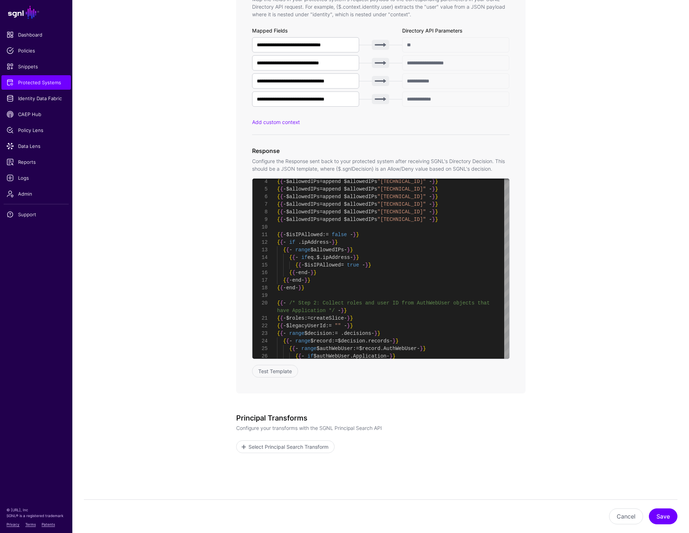  I want to click on div: 16, so click(260, 273).